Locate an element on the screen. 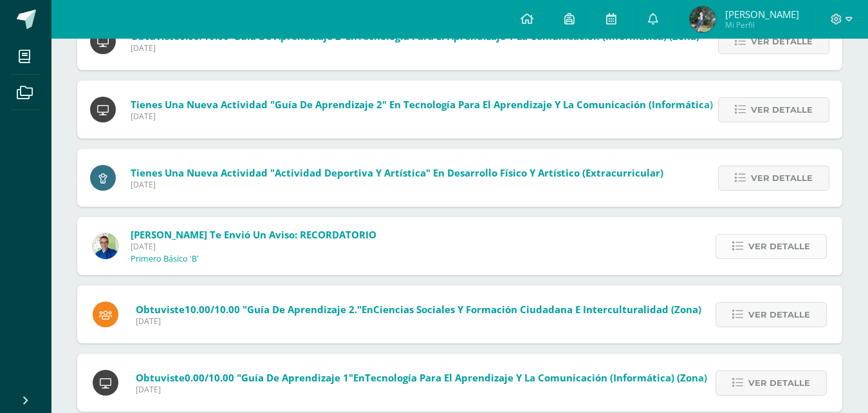  img: 692ded2a22070436d299c26f70cfa591.png is located at coordinates (105, 246).